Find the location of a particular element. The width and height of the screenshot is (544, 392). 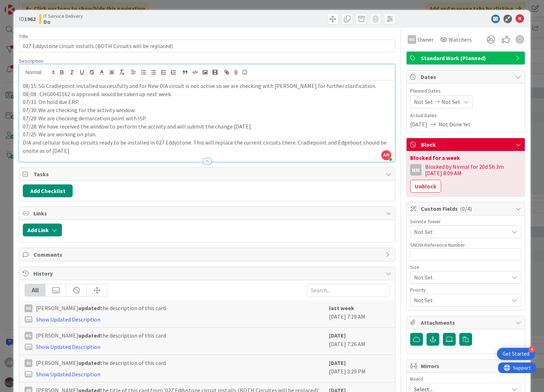

p: 07/25: We are working on plan. is located at coordinates (207, 134).